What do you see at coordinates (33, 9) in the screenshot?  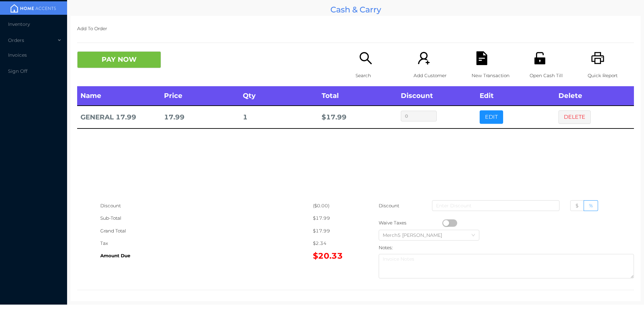 I see `img: mainBanner` at bounding box center [33, 9].